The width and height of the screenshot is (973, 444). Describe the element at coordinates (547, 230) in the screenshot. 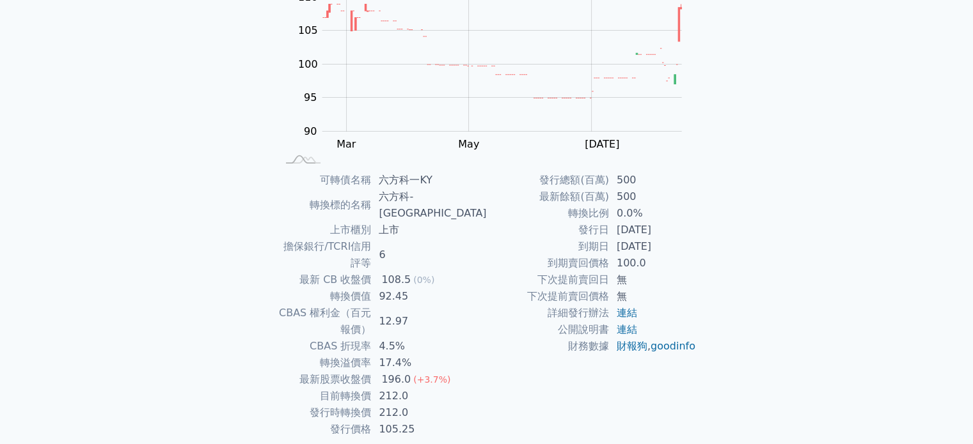

I see `td: 發行日` at that location.